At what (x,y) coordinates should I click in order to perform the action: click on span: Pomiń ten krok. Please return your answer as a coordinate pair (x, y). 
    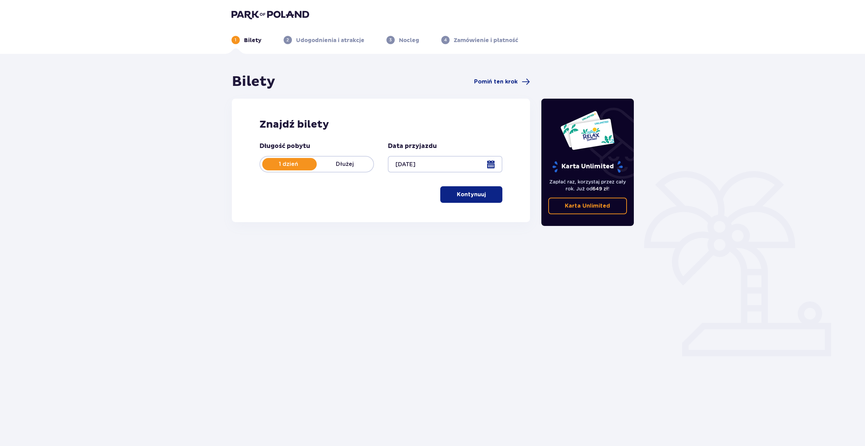
    Looking at the image, I should click on (496, 82).